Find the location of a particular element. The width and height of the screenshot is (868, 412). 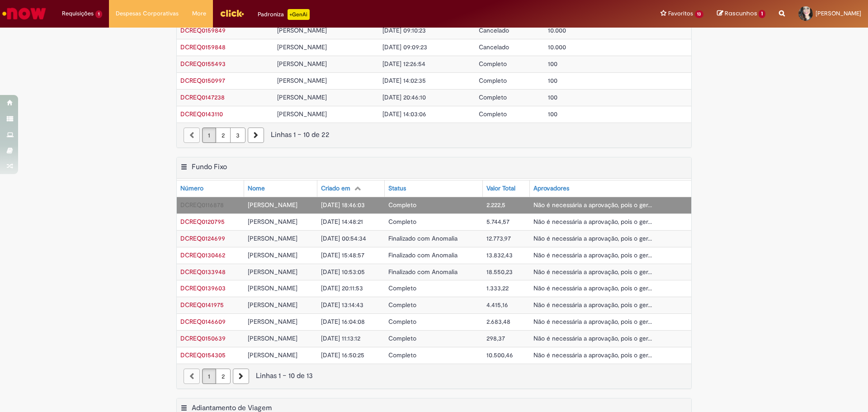

a: Abrir Registro: DCREQ0130462 is located at coordinates (203, 255).